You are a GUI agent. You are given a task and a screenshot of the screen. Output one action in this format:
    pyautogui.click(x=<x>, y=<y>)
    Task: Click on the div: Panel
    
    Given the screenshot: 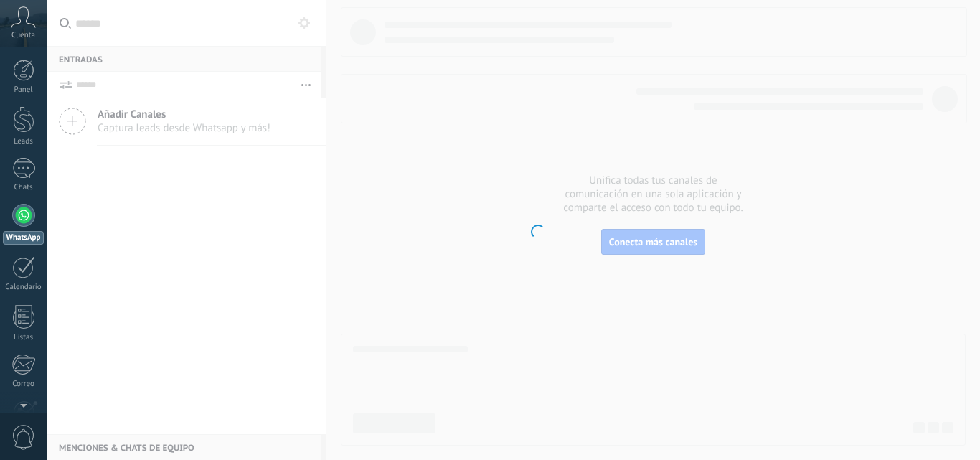 What is the action you would take?
    pyautogui.click(x=24, y=90)
    